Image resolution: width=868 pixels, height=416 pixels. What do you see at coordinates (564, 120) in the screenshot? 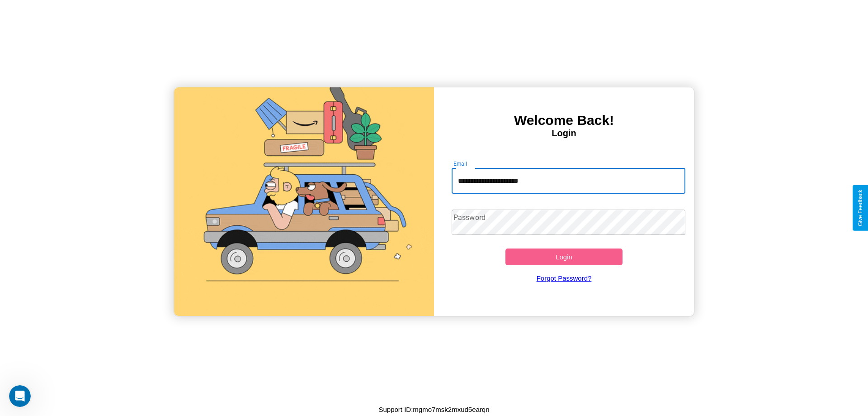
I see `h3: Welcome Back!` at bounding box center [564, 120].